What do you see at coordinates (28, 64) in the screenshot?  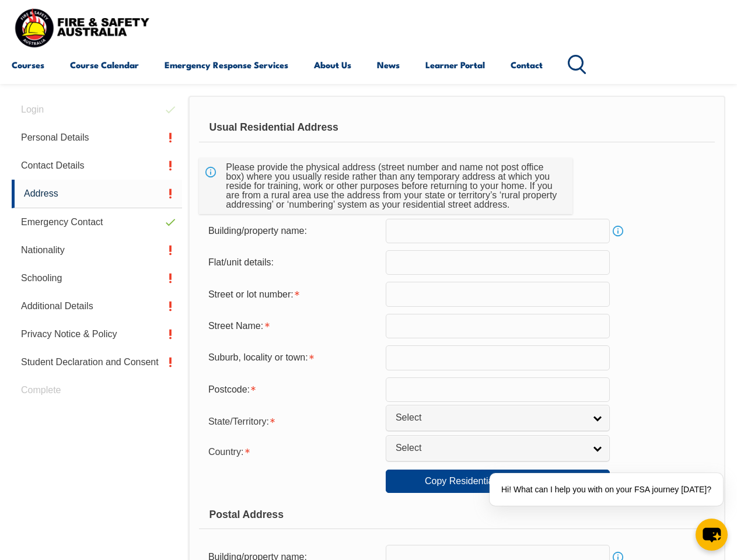 I see `a: Courses` at bounding box center [28, 64].